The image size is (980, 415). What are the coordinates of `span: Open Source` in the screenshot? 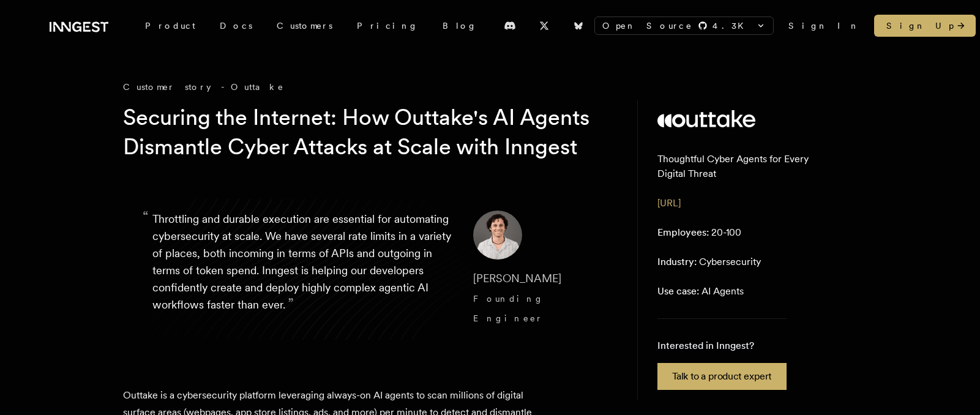 It's located at (648, 26).